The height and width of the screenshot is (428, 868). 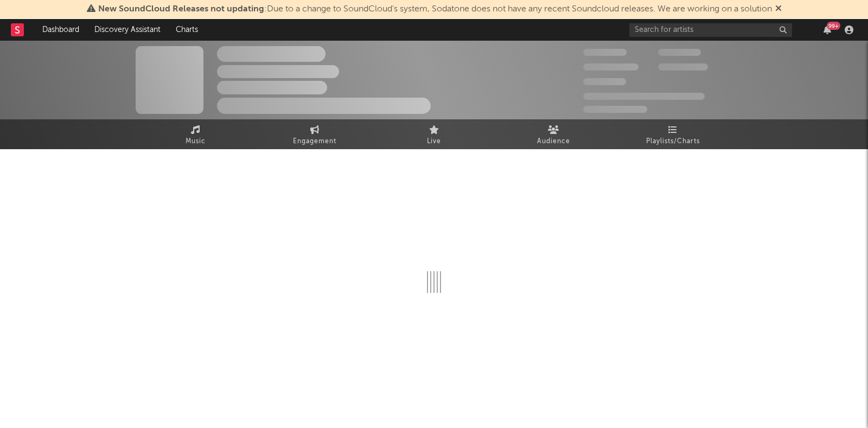 What do you see at coordinates (315, 141) in the screenshot?
I see `span: Engagement` at bounding box center [315, 141].